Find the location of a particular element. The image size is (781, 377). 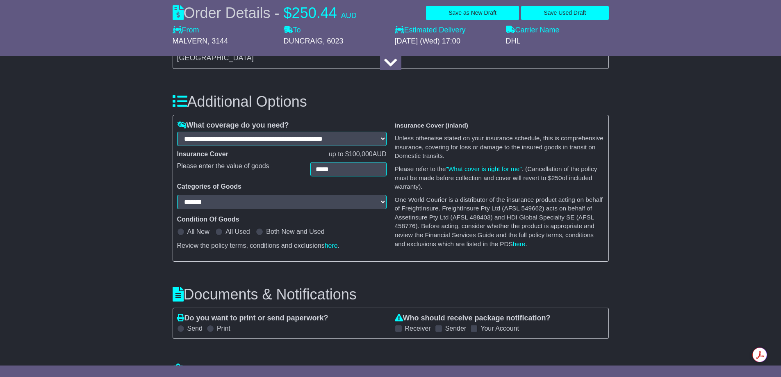

label: Carrier Name is located at coordinates (533, 30).